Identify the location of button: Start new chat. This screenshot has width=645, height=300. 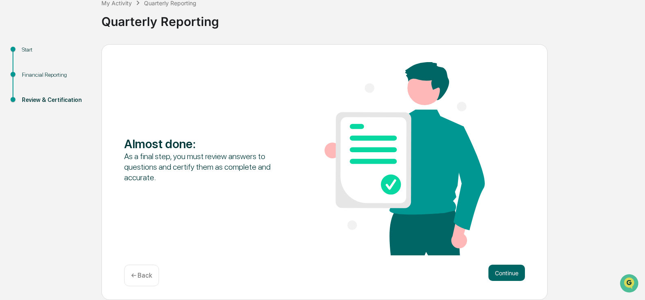
(143, 69).